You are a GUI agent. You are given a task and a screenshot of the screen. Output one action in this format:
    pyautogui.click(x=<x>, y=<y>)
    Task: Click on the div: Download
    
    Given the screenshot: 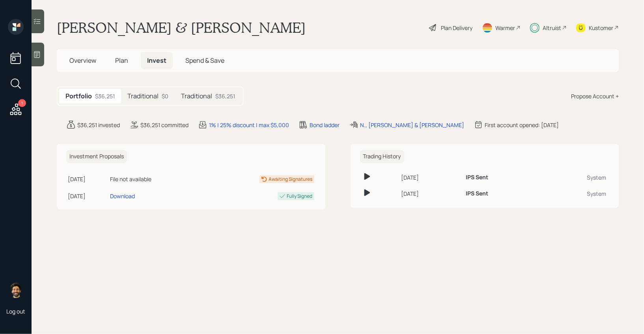 What is the action you would take?
    pyautogui.click(x=122, y=196)
    